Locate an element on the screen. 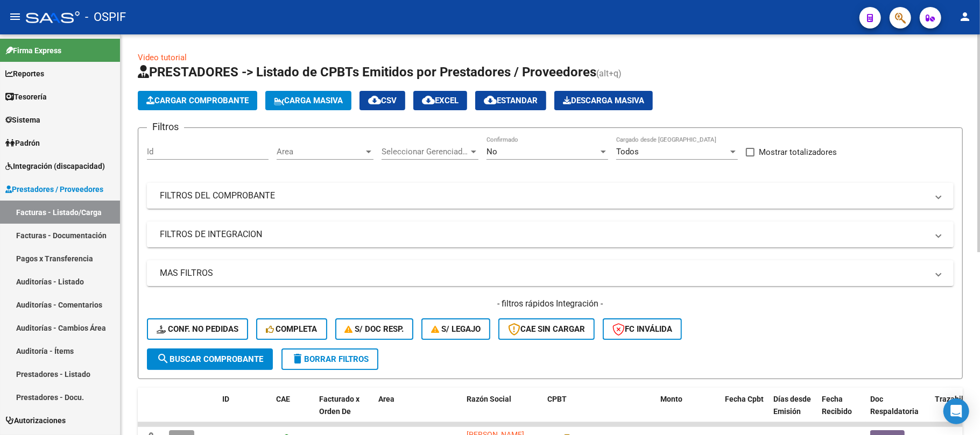  mat-icon: menu is located at coordinates (15, 17).